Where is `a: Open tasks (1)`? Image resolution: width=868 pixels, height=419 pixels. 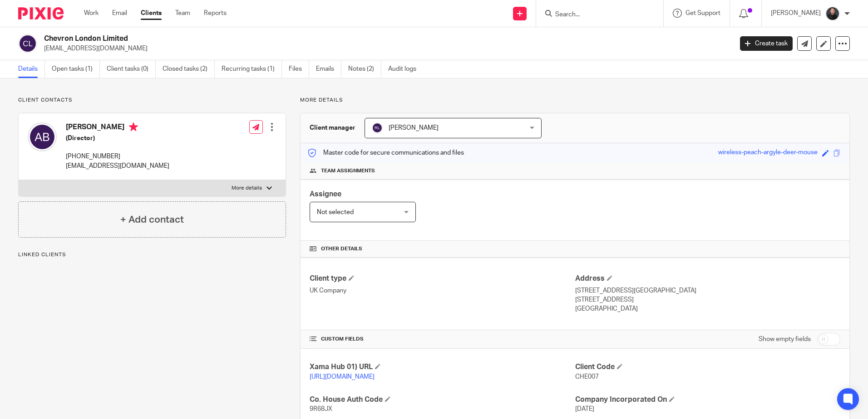 a: Open tasks (1) is located at coordinates (76, 69).